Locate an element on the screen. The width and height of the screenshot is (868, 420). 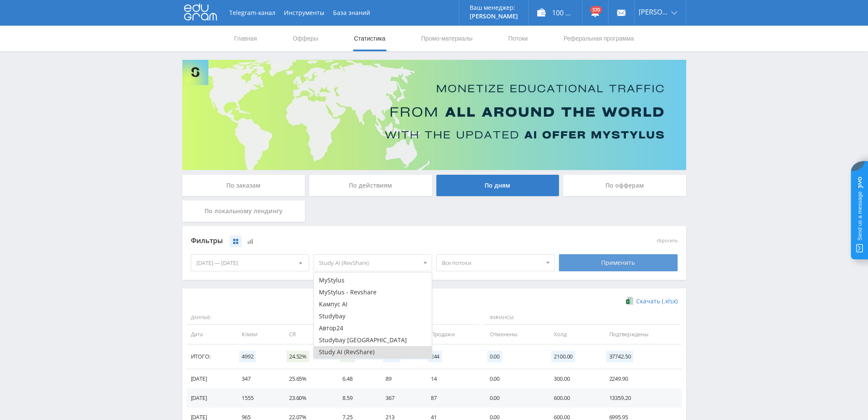
button: Кампус AI is located at coordinates (373, 305).